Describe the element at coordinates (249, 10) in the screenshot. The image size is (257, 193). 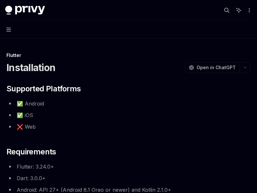
I see `button: More actions` at that location.